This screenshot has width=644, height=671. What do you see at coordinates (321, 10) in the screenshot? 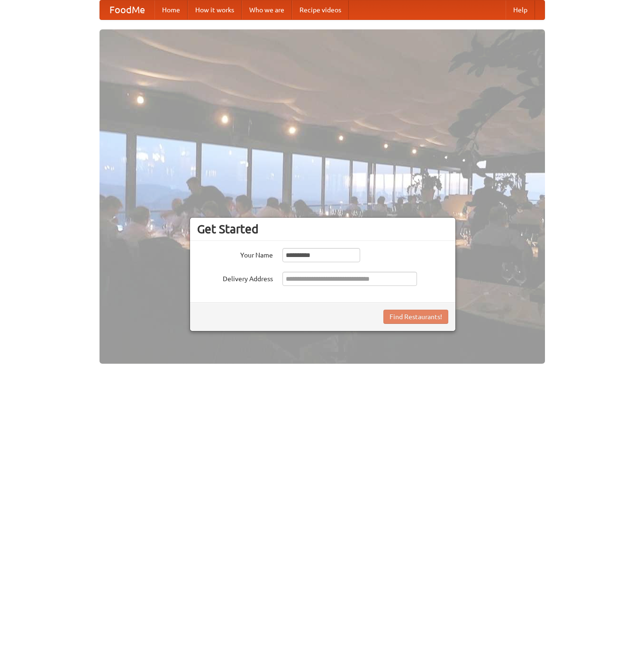
I see `a: Recipe videos` at bounding box center [321, 10].